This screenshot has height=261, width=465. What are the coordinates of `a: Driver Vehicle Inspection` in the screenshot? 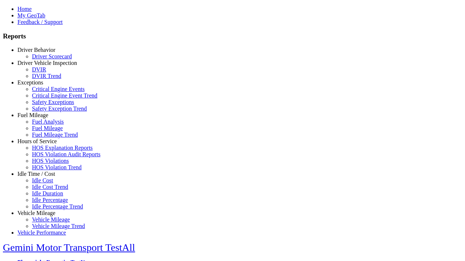 It's located at (47, 63).